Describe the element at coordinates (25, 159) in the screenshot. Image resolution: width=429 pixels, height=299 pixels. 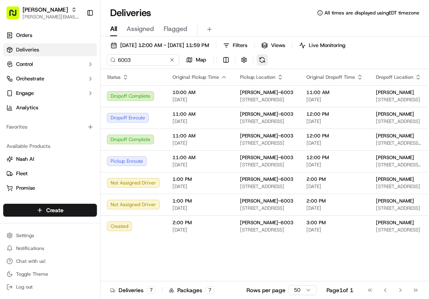
I see `span: Nash AI` at that location.